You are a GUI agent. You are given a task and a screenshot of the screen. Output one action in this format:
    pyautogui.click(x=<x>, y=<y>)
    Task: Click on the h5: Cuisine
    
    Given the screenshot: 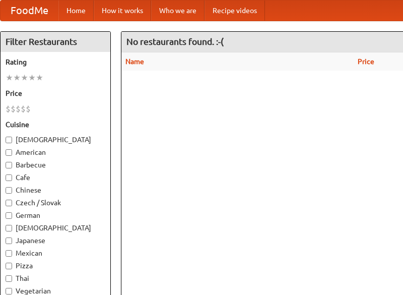 What is the action you would take?
    pyautogui.click(x=55, y=124)
    